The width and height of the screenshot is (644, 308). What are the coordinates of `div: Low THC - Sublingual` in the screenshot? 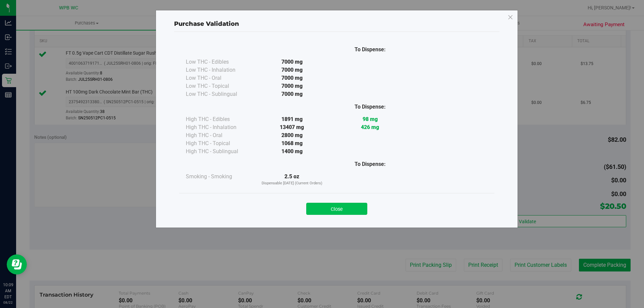 It's located at (219, 94).